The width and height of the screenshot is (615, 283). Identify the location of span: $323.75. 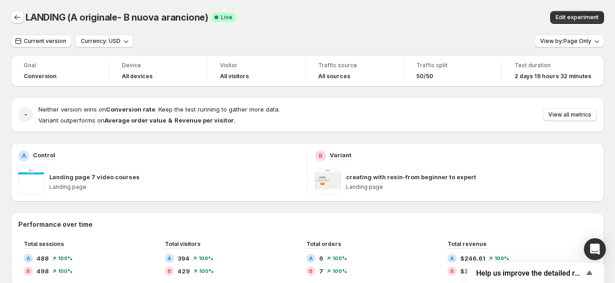
(473, 271).